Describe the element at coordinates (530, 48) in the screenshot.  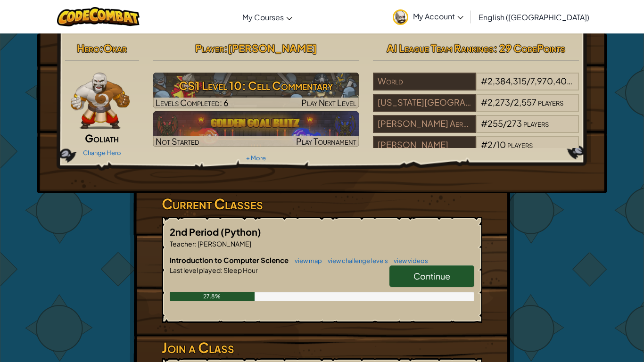
I see `span: : 29 CodePoints` at that location.